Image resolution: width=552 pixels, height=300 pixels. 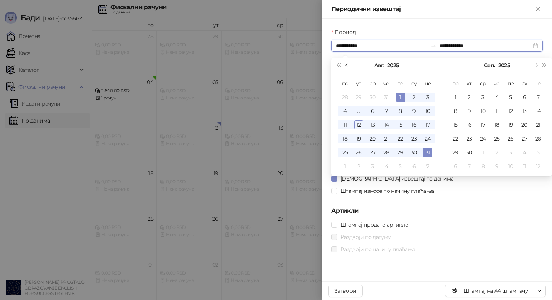 I want to click on td: 2025-08-04, so click(x=345, y=111).